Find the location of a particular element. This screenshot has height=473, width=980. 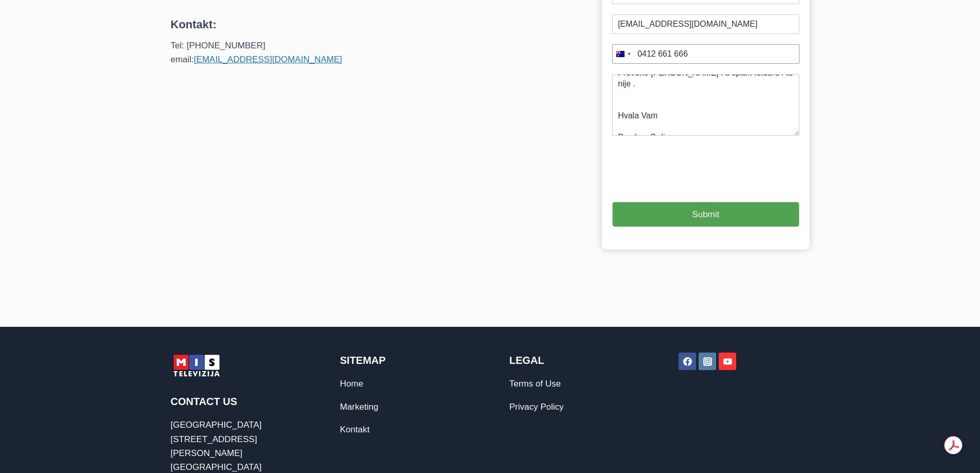

h2: Contact Us is located at coordinates (237, 401).